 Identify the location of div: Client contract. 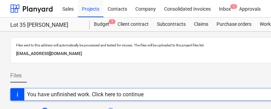
(133, 24).